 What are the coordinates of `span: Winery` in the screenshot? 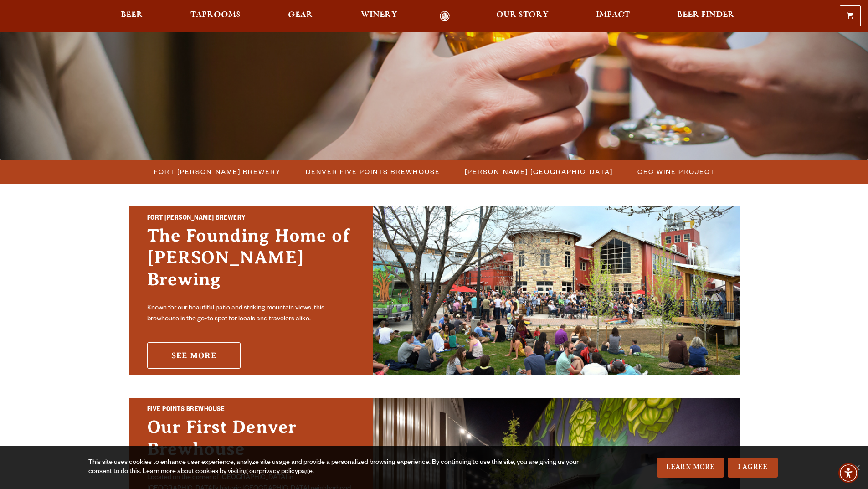 It's located at (379, 15).